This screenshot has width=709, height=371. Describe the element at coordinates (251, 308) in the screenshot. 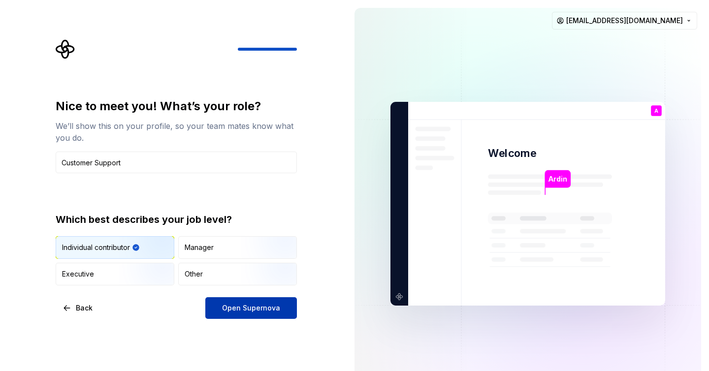

I see `button: Open Supernova` at that location.